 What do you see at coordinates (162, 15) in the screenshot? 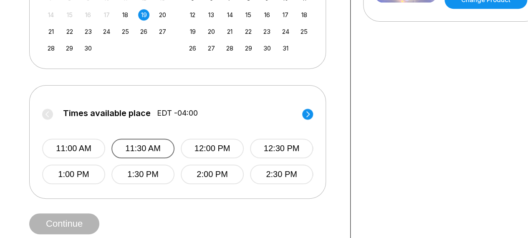
I see `div: Choose Saturday, September 20th, 2025` at bounding box center [162, 15].